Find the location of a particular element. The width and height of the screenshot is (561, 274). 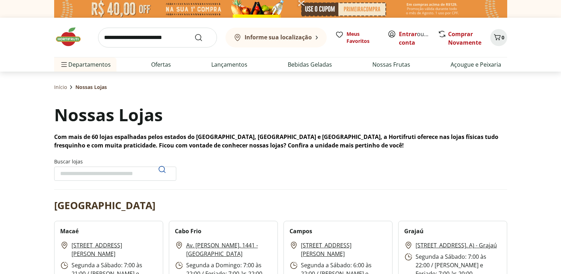

input: search is located at coordinates (158, 38).